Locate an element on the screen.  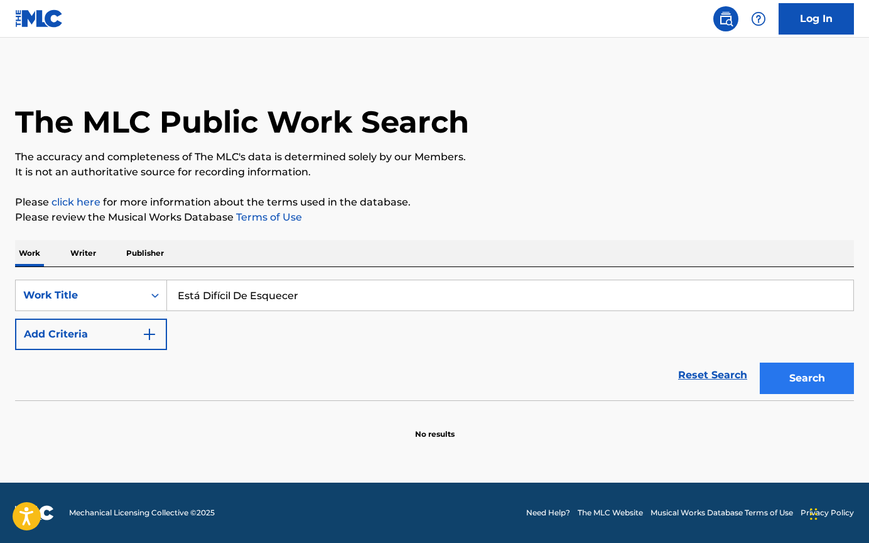
a: Need Help? is located at coordinates (548, 513).